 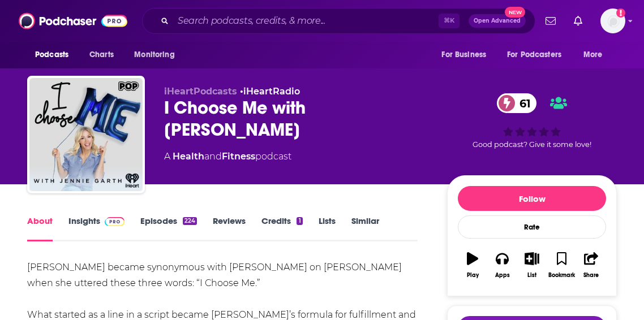 What do you see at coordinates (562, 265) in the screenshot?
I see `button: Bookmark` at bounding box center [562, 265].